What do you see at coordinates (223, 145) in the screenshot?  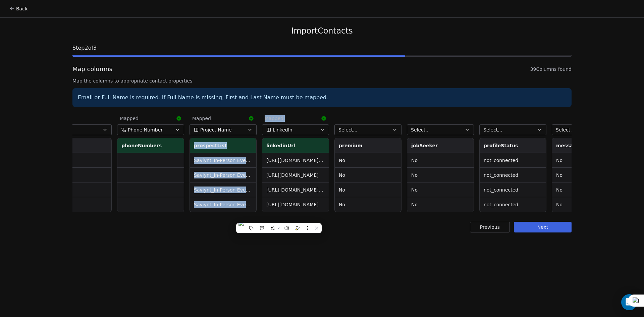 I see `th: prospectList` at bounding box center [223, 145].